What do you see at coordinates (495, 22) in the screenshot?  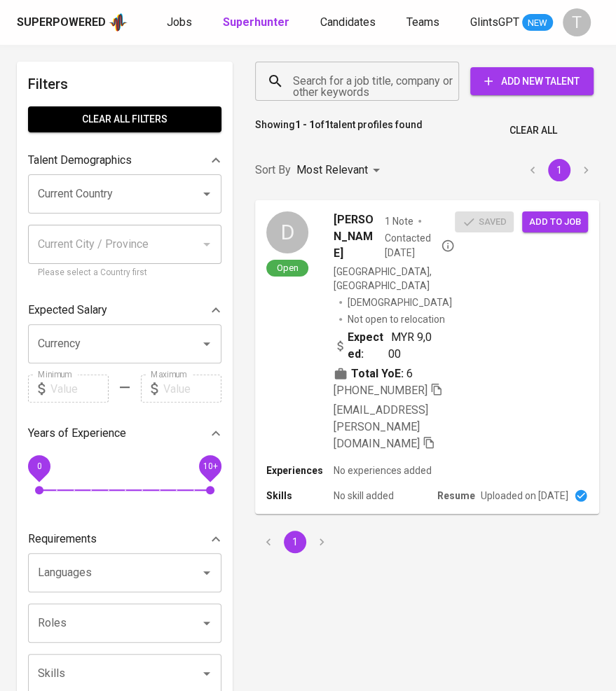 I see `span: GlintsGPT` at bounding box center [495, 22].